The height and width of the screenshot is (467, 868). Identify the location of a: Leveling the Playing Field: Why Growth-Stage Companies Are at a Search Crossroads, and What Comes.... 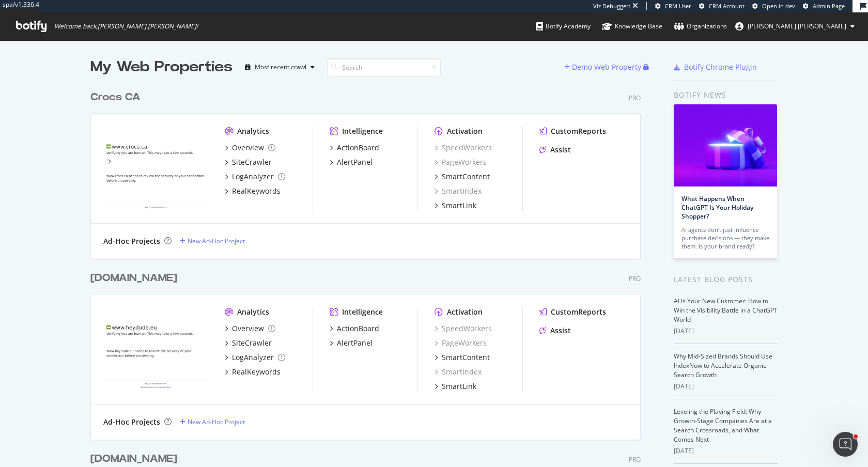
(723, 425).